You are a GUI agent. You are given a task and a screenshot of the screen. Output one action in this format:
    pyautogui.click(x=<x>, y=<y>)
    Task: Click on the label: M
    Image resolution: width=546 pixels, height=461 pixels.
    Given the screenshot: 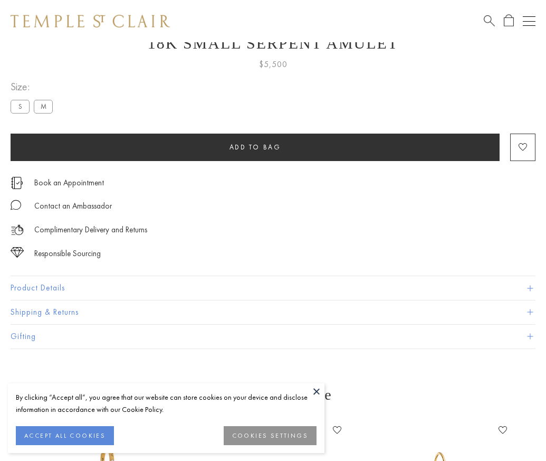 What is the action you would take?
    pyautogui.click(x=43, y=106)
    